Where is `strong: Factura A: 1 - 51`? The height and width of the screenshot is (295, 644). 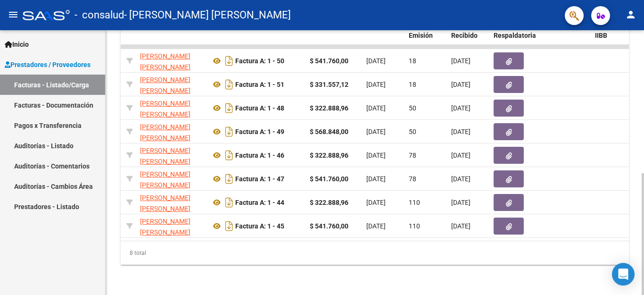
strong: Factura A: 1 - 51 is located at coordinates (260, 85).